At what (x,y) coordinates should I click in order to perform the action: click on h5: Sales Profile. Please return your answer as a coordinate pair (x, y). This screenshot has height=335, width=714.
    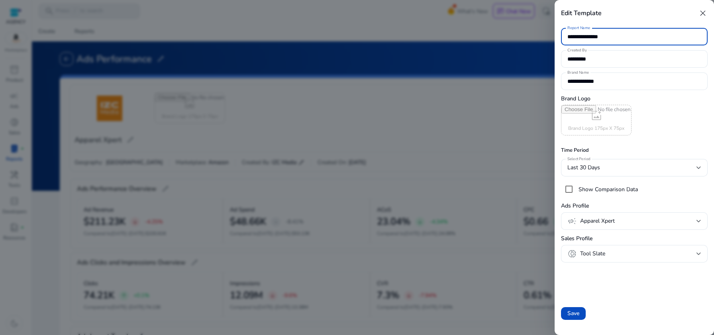
    Looking at the image, I should click on (634, 239).